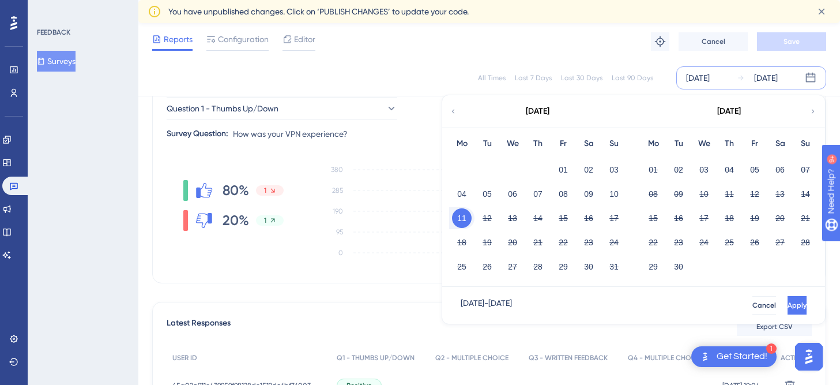 The image size is (840, 385). Describe the element at coordinates (734, 356) in the screenshot. I see `div: Open Get Started! checklist, remaining modules: 1` at that location.